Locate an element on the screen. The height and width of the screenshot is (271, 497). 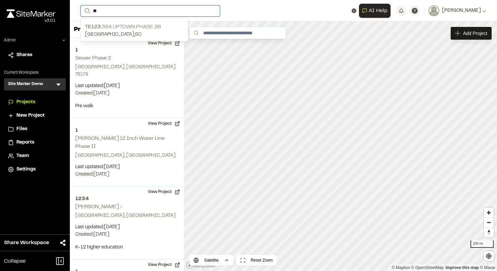
a: Shares is located at coordinates (35, 55).